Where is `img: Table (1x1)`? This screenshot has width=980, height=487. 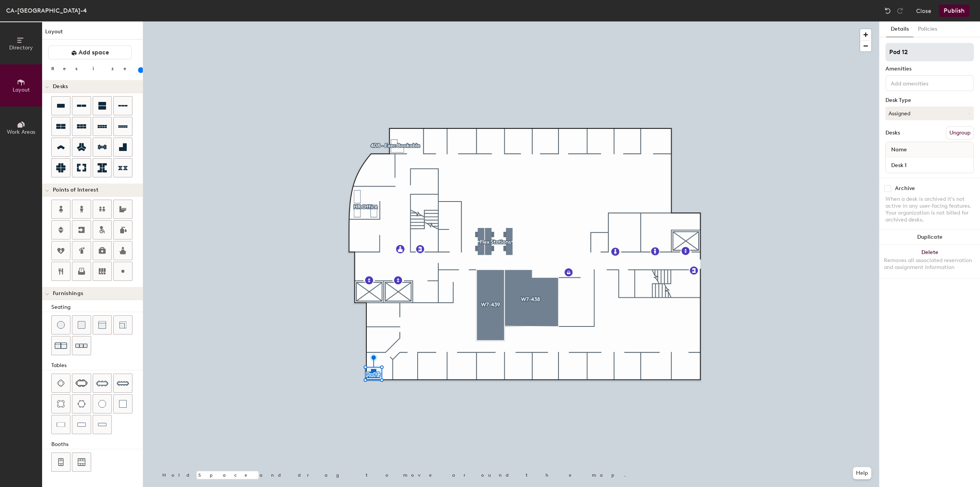
img: Table (1x1) is located at coordinates (123, 404).